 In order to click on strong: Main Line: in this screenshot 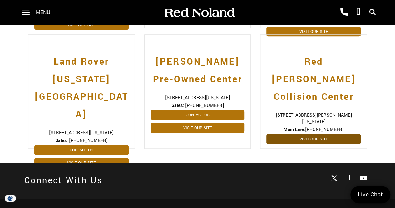, I will do `click(294, 129)`.